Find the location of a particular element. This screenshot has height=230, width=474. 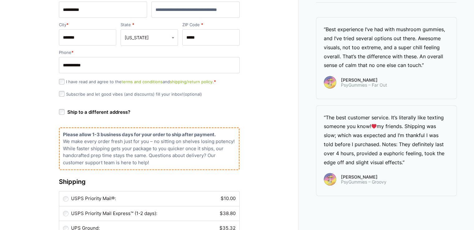

a: shipping/return policy is located at coordinates (191, 82).